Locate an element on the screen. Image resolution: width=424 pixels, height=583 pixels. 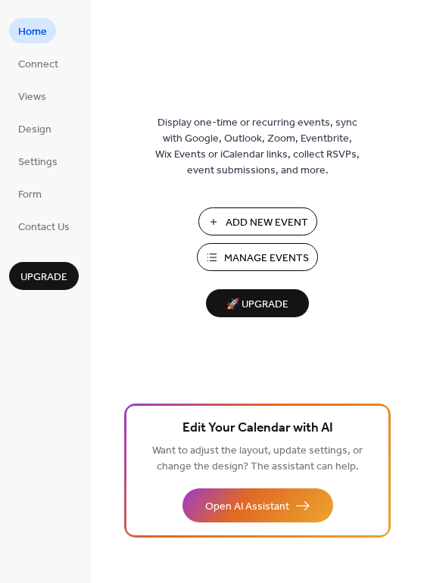
button: Open AI Assistant is located at coordinates (258, 505).